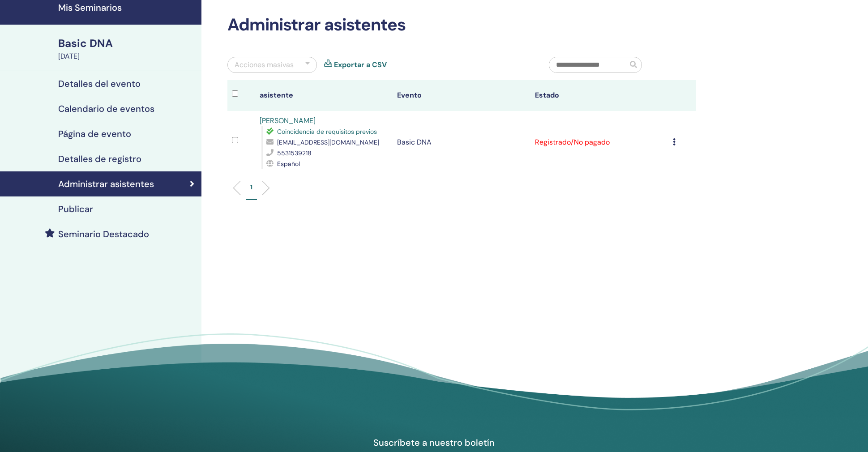 This screenshot has width=868, height=452. I want to click on h4: Publicar, so click(76, 209).